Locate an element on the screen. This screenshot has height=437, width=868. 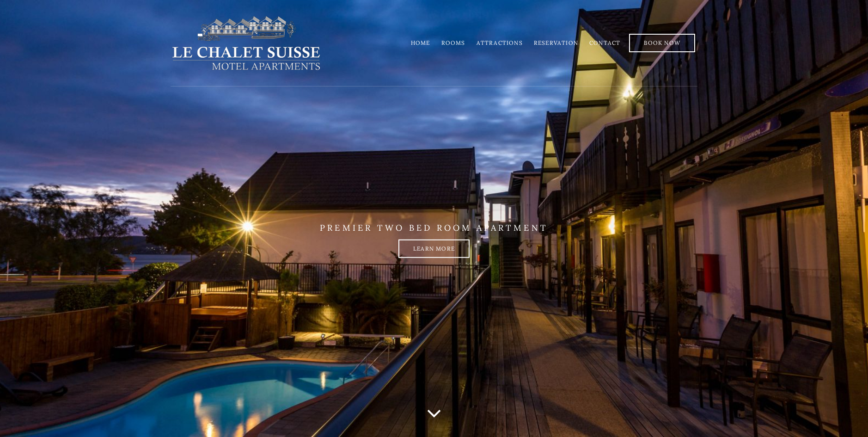
p: PREMIER TWO BED ROOM APARTMENT is located at coordinates (434, 228).